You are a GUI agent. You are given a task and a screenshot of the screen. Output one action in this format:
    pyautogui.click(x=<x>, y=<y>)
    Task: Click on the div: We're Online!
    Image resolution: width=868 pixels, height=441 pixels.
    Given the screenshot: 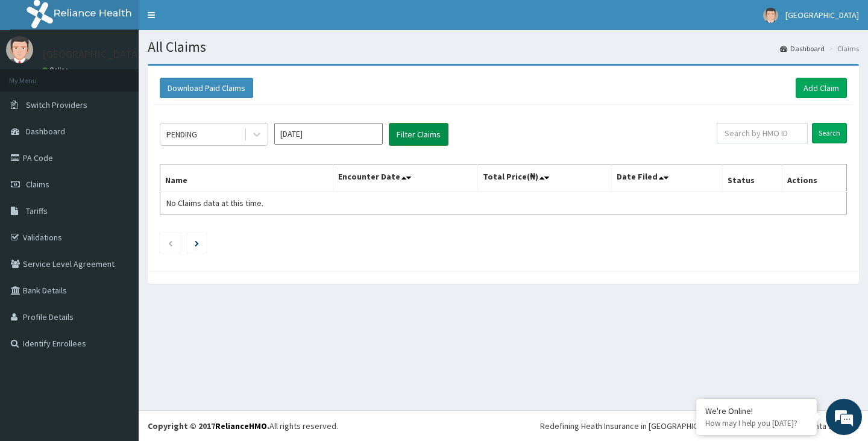 What is the action you would take?
    pyautogui.click(x=756, y=411)
    